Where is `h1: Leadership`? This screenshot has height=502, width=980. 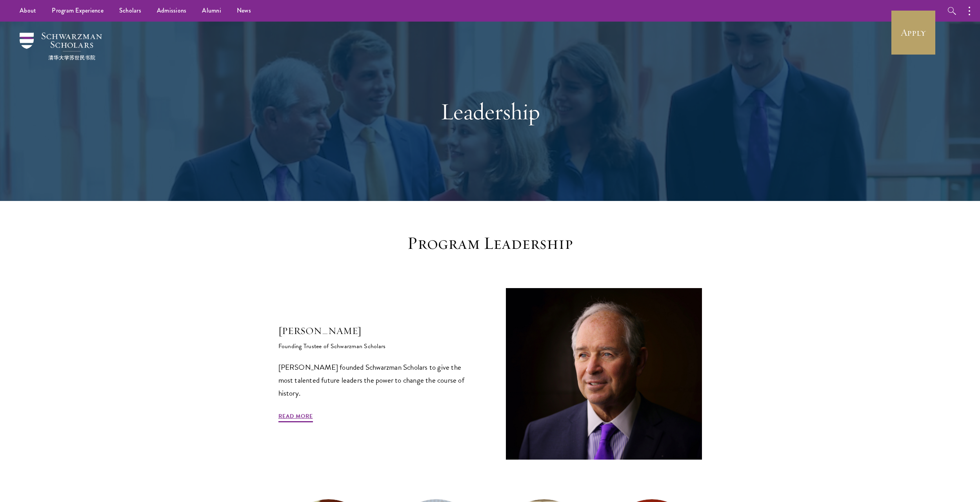 h1: Leadership is located at coordinates (490, 112).